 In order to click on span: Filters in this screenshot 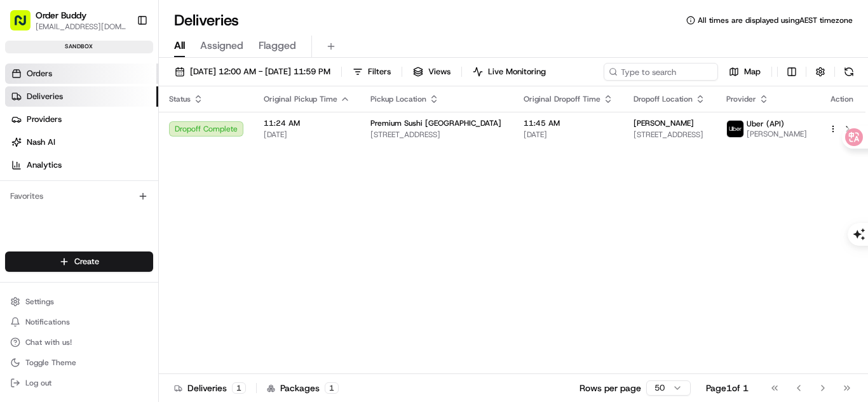, I will do `click(379, 72)`.